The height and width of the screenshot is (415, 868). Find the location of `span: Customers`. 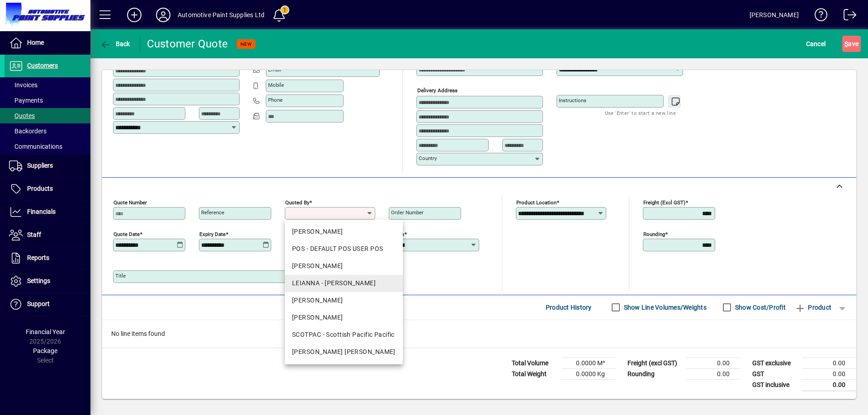

span: Customers is located at coordinates (43, 66).